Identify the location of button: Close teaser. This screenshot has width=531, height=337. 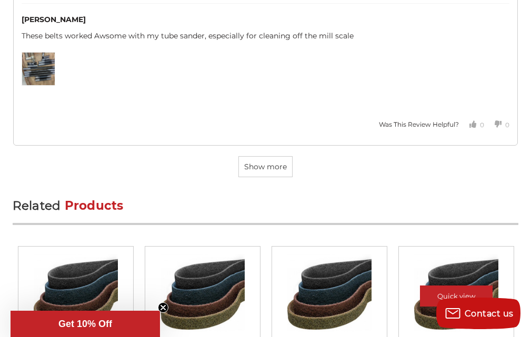
(163, 308).